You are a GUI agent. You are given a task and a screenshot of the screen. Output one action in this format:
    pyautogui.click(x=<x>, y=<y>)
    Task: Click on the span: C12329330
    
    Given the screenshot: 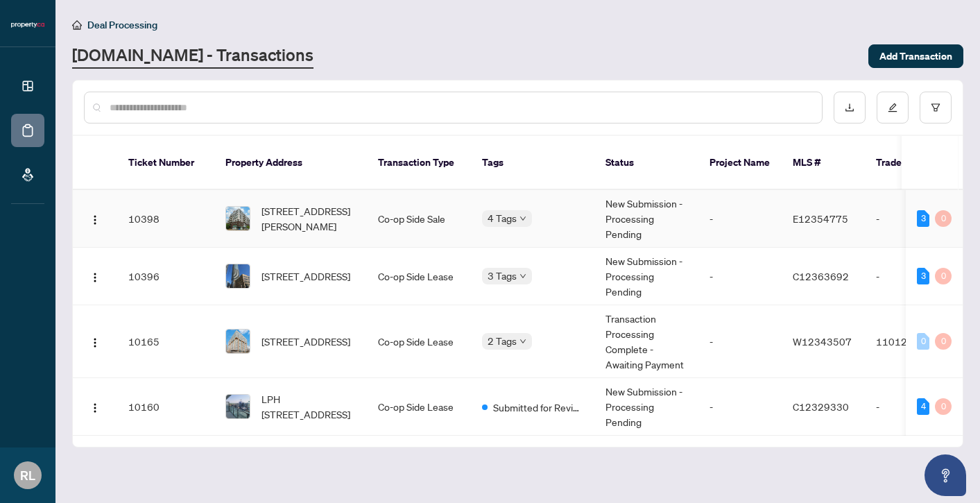 What is the action you would take?
    pyautogui.click(x=820, y=407)
    